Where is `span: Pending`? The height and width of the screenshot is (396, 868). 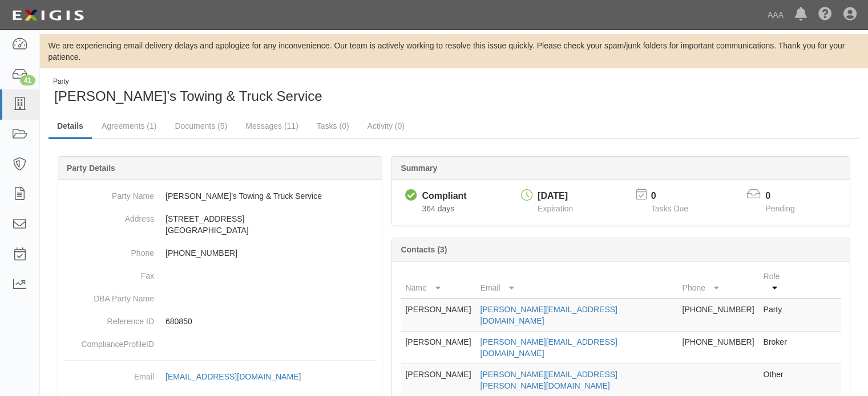
span: Pending is located at coordinates (779, 209).